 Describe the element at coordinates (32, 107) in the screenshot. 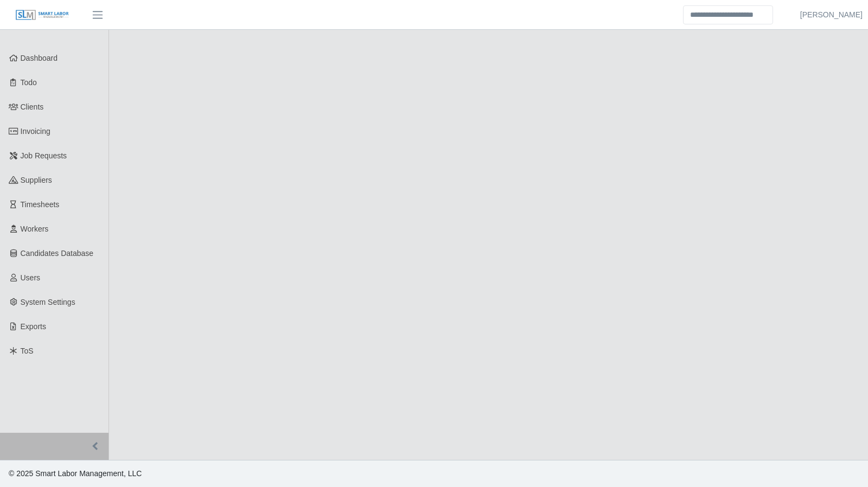

I see `span: Clients` at that location.